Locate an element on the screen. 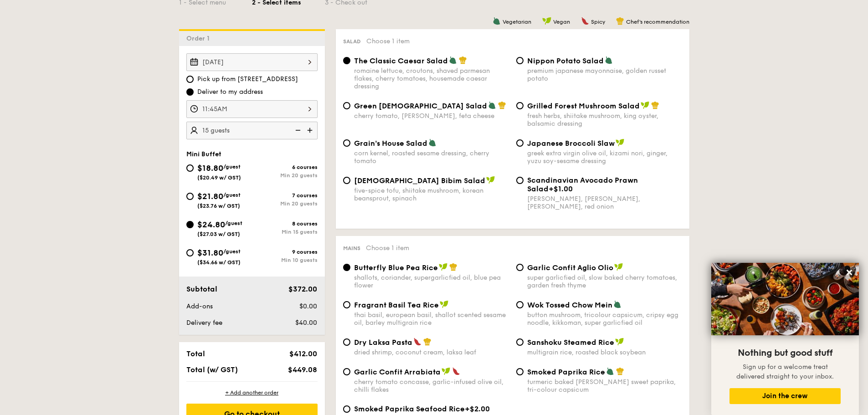  input: $21.80/guest($23.76 w/ GST)7 coursesMin 20 guests is located at coordinates (190, 196).